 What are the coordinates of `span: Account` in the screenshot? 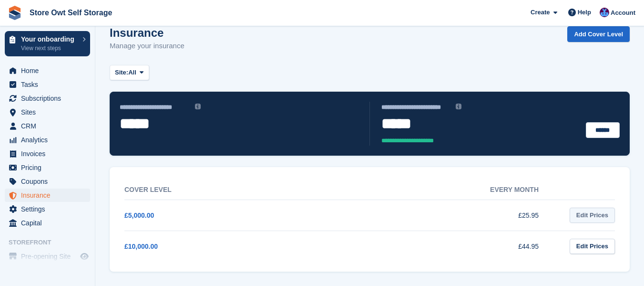 It's located at (623, 13).